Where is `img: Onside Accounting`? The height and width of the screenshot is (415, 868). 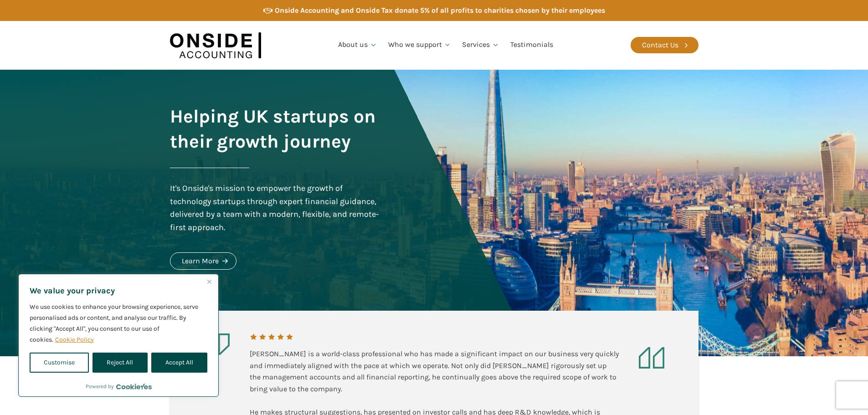
img: Onside Accounting is located at coordinates (216, 45).